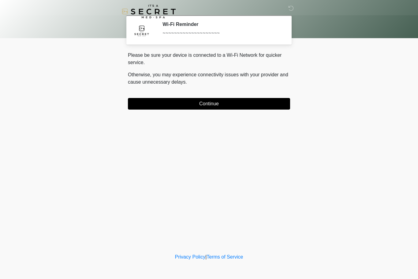  What do you see at coordinates (221, 24) in the screenshot?
I see `h2: Wi-Fi Reminder` at bounding box center [221, 24].